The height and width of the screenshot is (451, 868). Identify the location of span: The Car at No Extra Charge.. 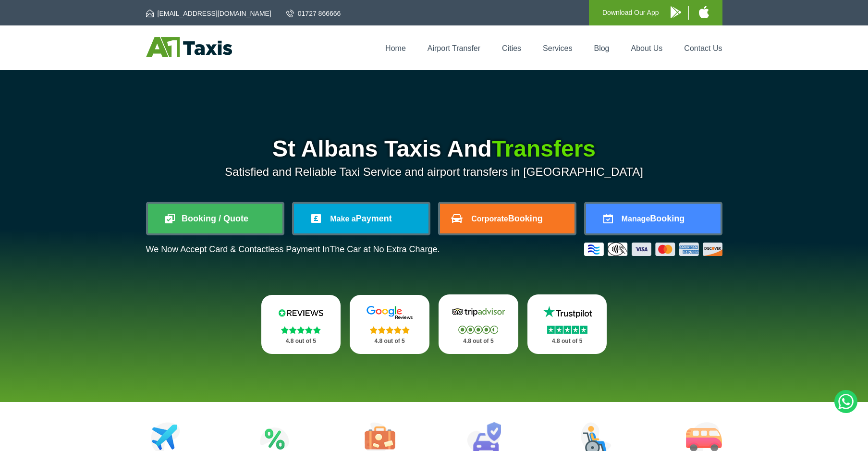
(384, 249).